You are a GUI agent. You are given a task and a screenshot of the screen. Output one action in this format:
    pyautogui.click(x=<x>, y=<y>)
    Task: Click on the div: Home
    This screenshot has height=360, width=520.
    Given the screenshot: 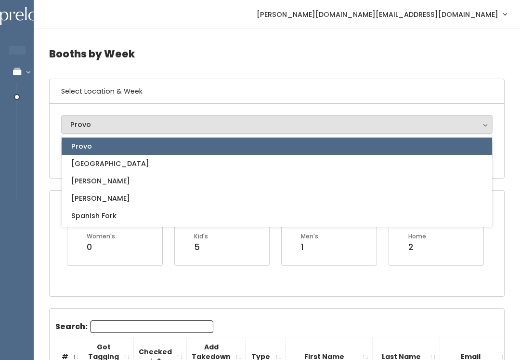 What is the action you would take?
    pyautogui.click(x=417, y=236)
    